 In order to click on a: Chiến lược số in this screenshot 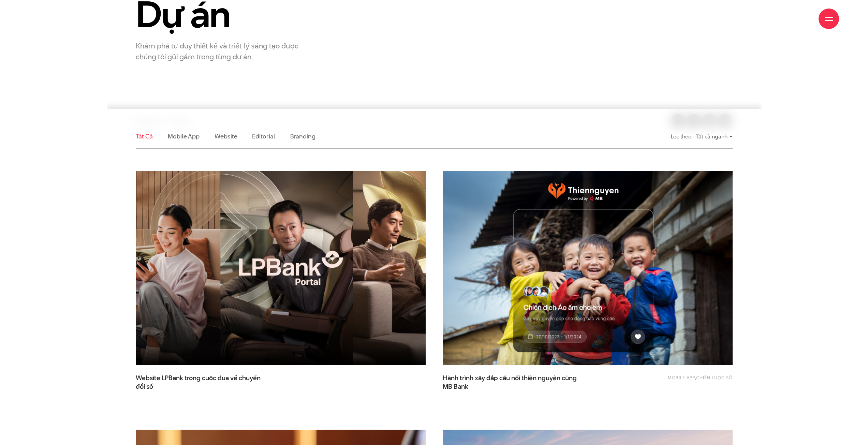, I will do `click(714, 378)`.